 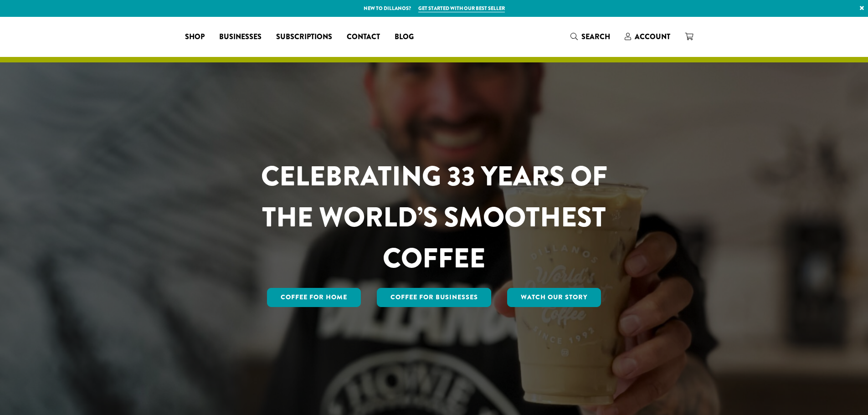 I want to click on a: Shop, so click(x=195, y=37).